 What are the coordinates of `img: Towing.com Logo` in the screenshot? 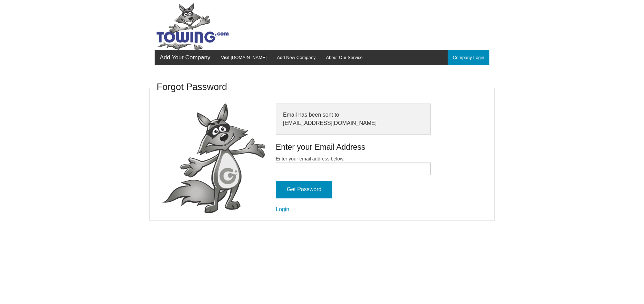 It's located at (192, 26).